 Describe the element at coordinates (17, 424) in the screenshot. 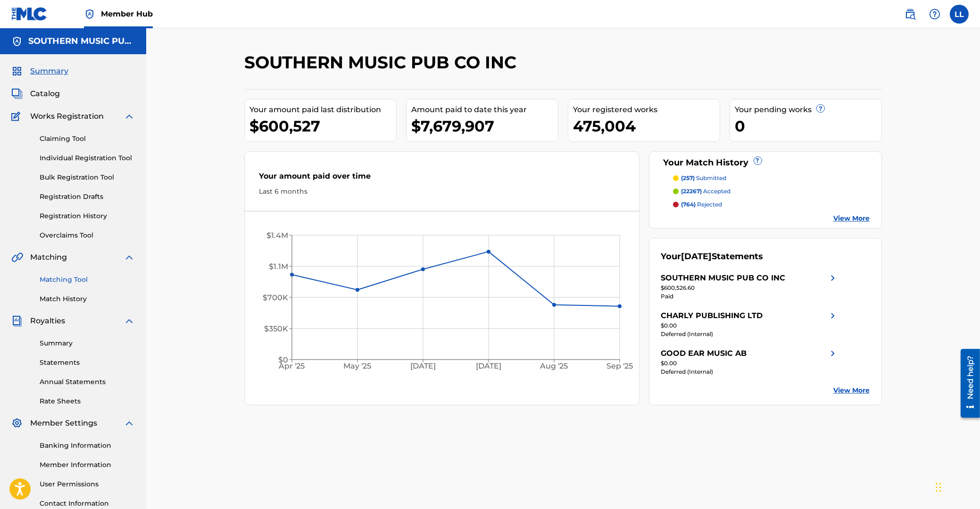

I see `img: Member Settings` at that location.